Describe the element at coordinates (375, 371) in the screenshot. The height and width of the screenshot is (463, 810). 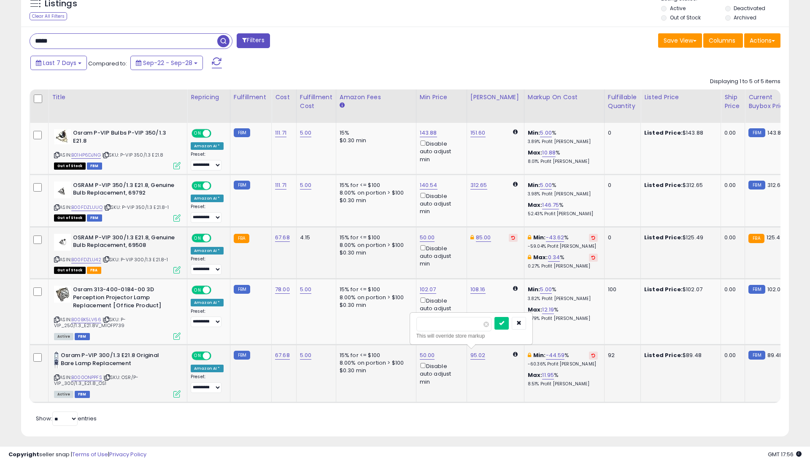
I see `div: $0.30 min` at that location.